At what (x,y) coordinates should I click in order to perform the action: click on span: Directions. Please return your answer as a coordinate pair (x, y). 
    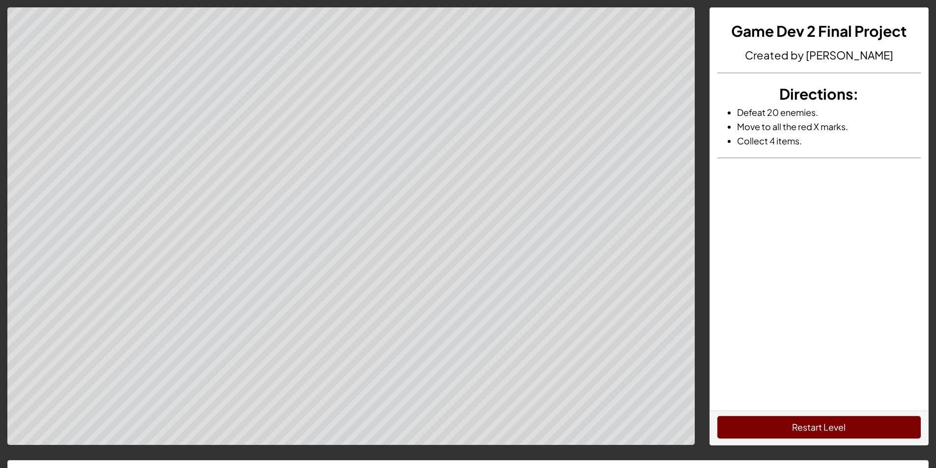
    Looking at the image, I should click on (816, 94).